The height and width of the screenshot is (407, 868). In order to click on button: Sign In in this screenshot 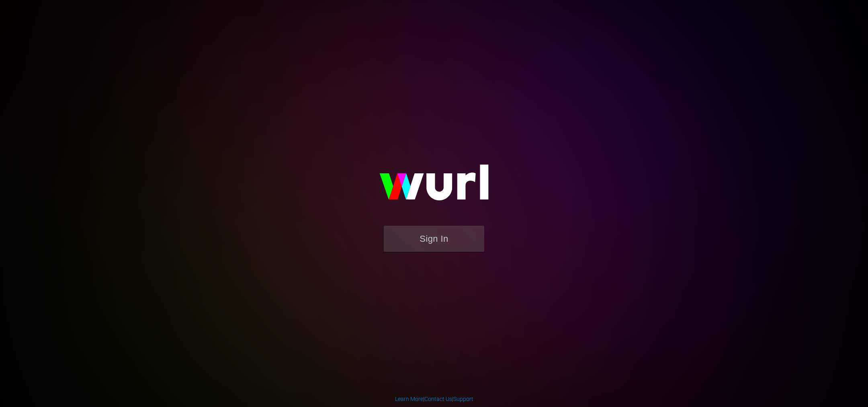, I will do `click(434, 238)`.